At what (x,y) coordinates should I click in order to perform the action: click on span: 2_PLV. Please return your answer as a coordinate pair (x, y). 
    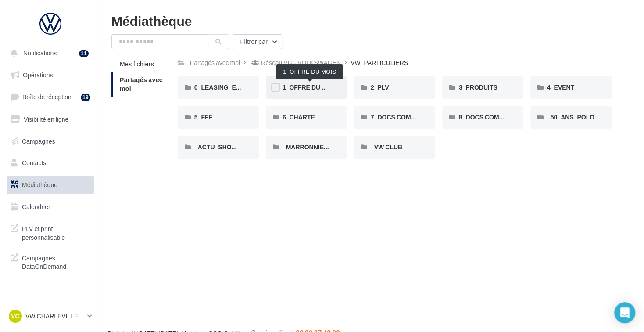
    Looking at the image, I should click on (380, 87).